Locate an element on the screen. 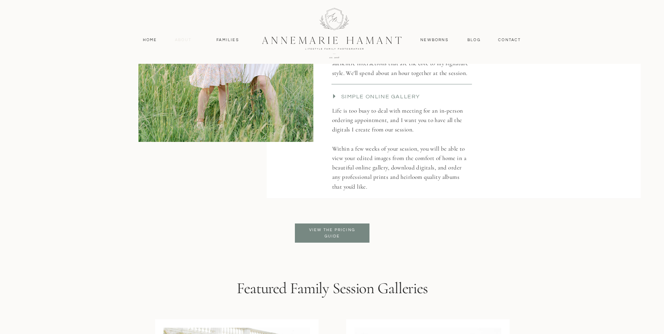 The height and width of the screenshot is (334, 664). nav: Blog is located at coordinates (474, 40).